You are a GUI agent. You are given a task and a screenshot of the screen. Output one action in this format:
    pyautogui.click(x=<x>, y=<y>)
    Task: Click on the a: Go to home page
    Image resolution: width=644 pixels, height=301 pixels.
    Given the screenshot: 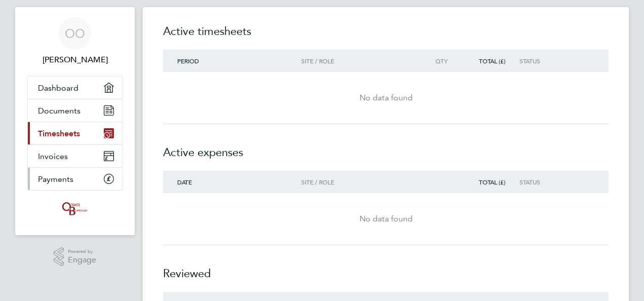 What is the action you would take?
    pyautogui.click(x=75, y=208)
    